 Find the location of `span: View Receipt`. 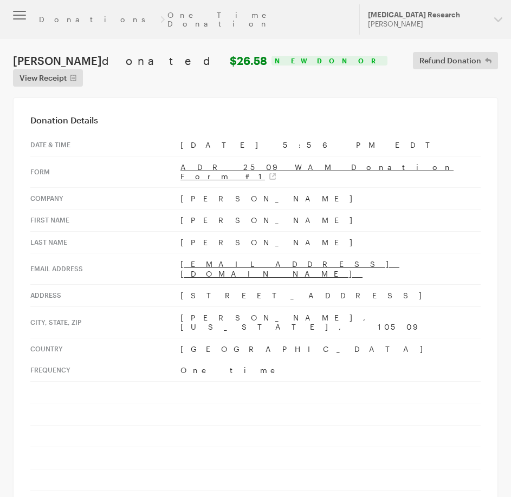

span: View Receipt is located at coordinates (43, 78).